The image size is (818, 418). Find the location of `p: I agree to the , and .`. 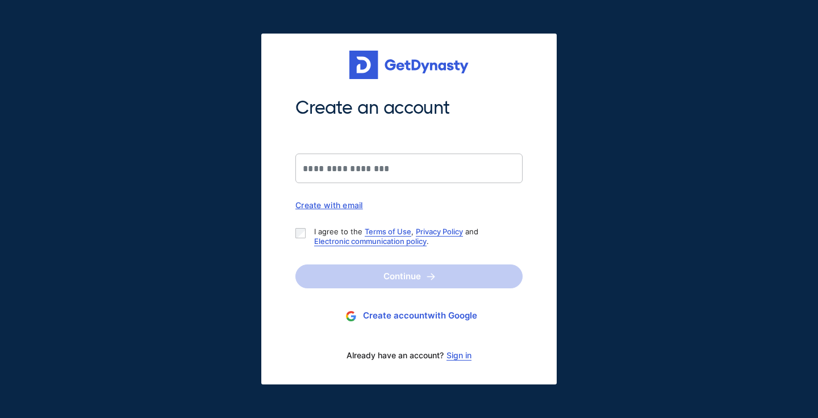

p: I agree to the , and . is located at coordinates (414, 236).